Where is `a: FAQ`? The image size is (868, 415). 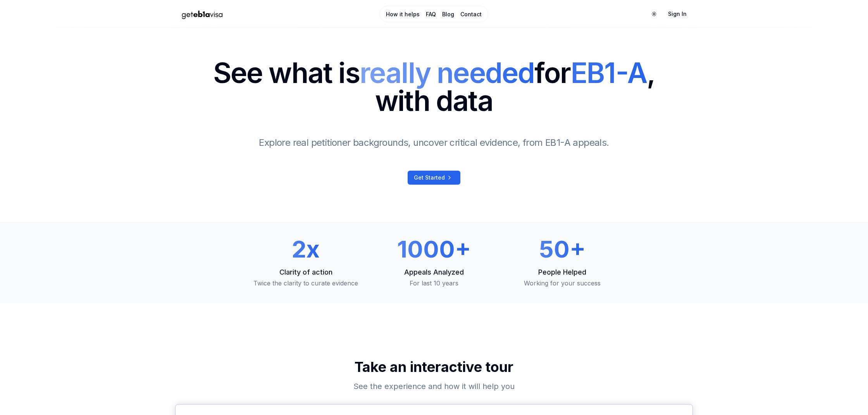 a: FAQ is located at coordinates (431, 15).